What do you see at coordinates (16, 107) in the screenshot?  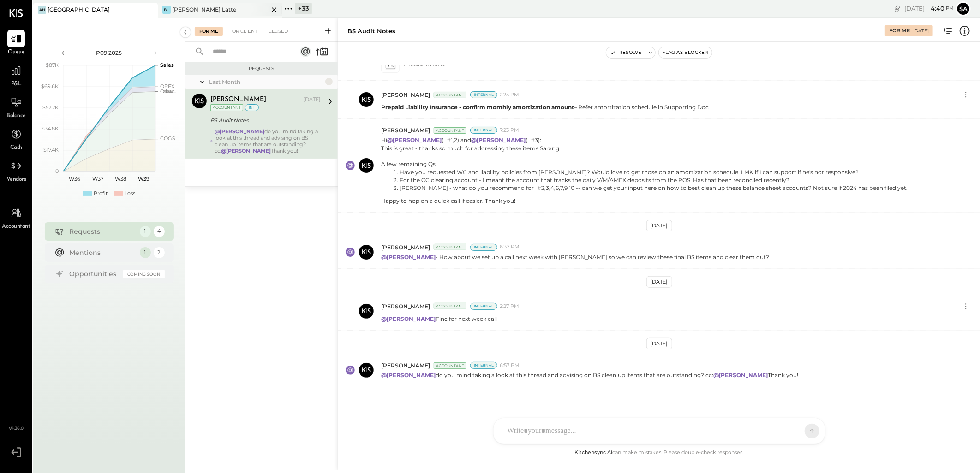 I see `a: Balance` at bounding box center [16, 107].